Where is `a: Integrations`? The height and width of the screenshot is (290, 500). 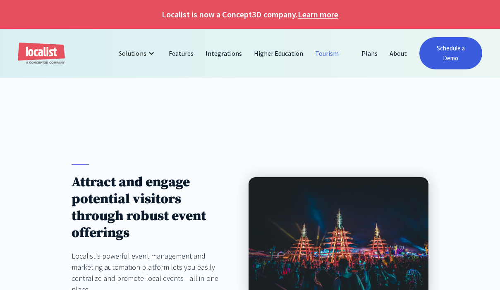 a: Integrations is located at coordinates (224, 53).